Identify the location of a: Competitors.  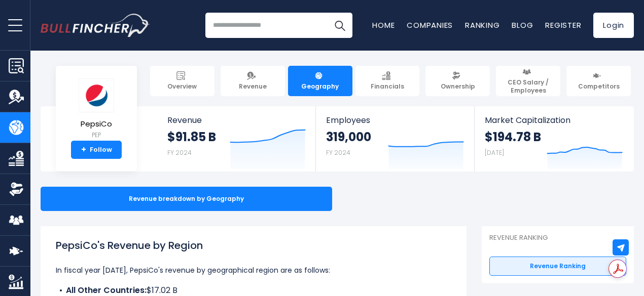
(598, 81).